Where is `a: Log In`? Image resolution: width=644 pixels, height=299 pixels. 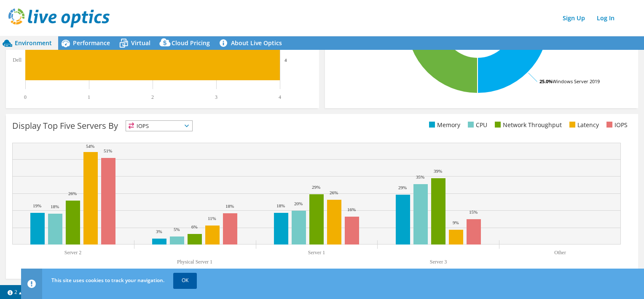
a: Log In is located at coordinates (606, 18).